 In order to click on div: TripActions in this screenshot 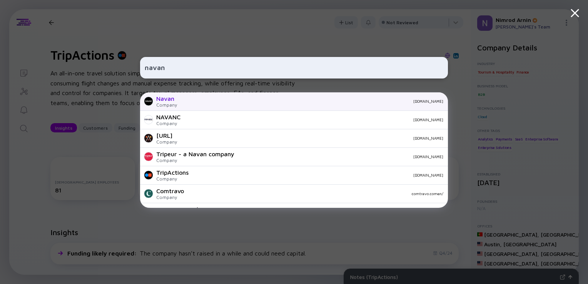, I will do `click(172, 172)`.